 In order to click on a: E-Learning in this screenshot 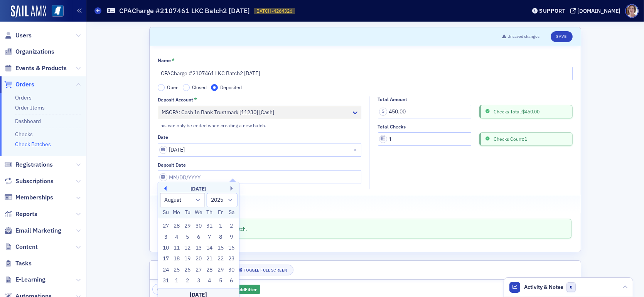, I will do `click(25, 279)`.